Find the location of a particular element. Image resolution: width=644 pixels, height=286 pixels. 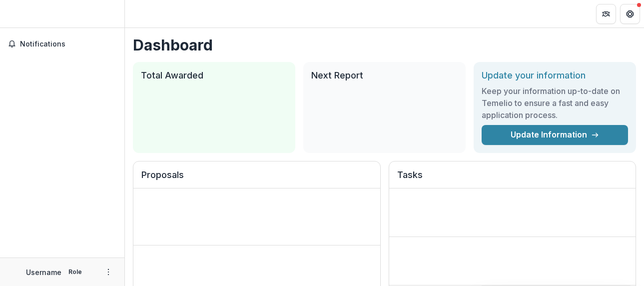

button: Notifications is located at coordinates (62, 44).